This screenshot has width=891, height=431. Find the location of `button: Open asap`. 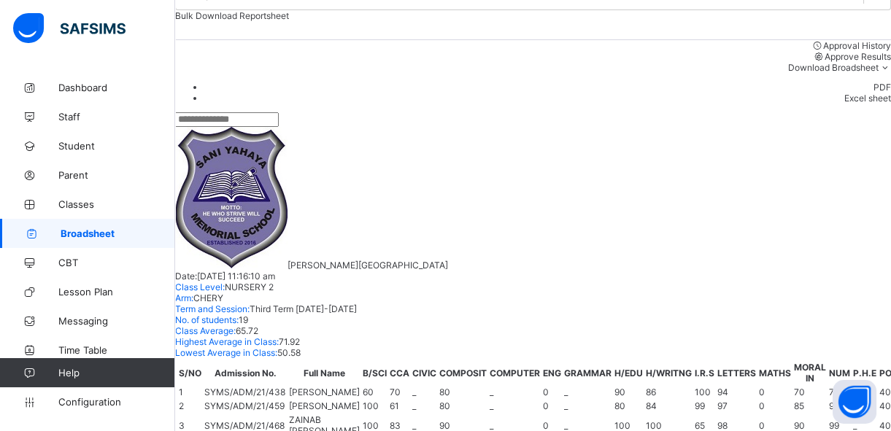

button: Open asap is located at coordinates (854, 402).